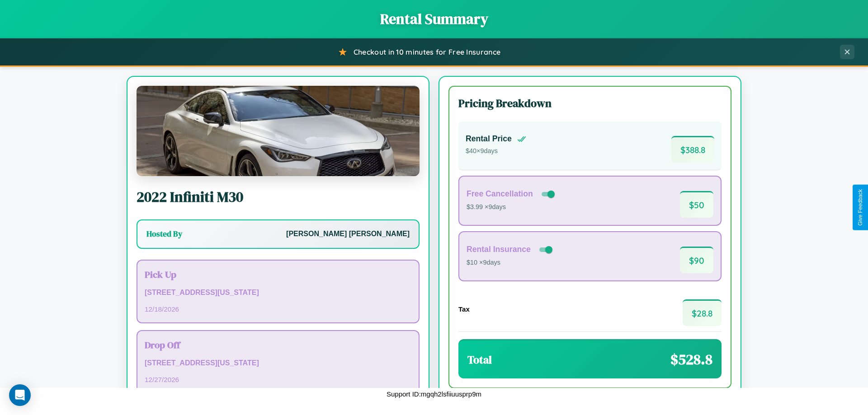 This screenshot has height=415, width=868. I want to click on span: $ 528.8, so click(691, 359).